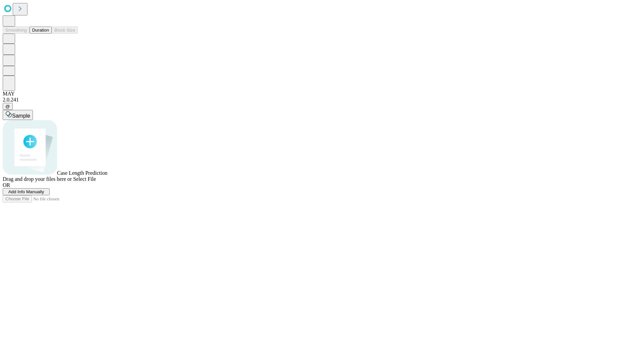 This screenshot has width=644, height=363. What do you see at coordinates (41, 30) in the screenshot?
I see `button: Duration` at bounding box center [41, 30].